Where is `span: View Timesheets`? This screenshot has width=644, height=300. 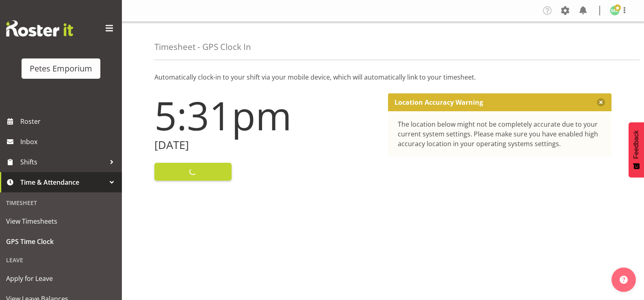 span: View Timesheets is located at coordinates (61, 221).